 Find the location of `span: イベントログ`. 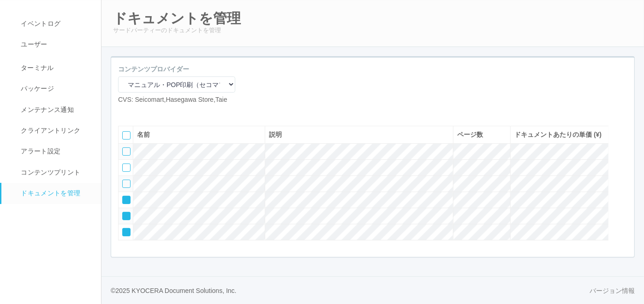

span: イベントログ is located at coordinates (39, 23).